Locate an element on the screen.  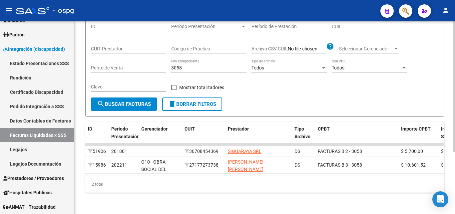
span: Padrón is located at coordinates (14, 35).